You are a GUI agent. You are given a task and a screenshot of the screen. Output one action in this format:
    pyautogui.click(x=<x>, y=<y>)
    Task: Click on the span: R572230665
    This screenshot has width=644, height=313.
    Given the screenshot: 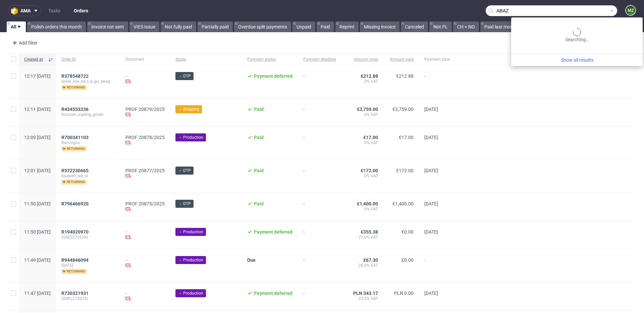 What is the action you would take?
    pyautogui.click(x=75, y=171)
    